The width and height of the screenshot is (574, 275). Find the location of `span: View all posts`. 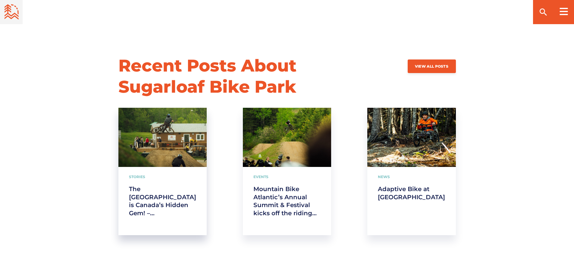

span: View all posts is located at coordinates (432, 66).